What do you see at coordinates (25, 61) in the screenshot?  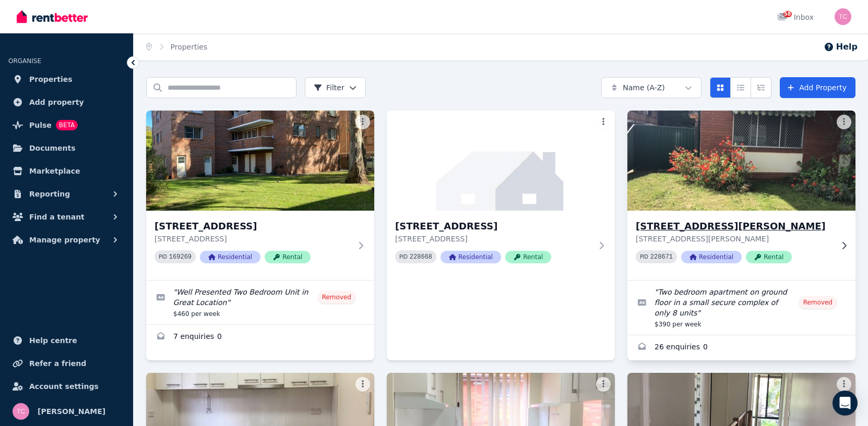 I see `span: ORGANISE` at bounding box center [25, 61].